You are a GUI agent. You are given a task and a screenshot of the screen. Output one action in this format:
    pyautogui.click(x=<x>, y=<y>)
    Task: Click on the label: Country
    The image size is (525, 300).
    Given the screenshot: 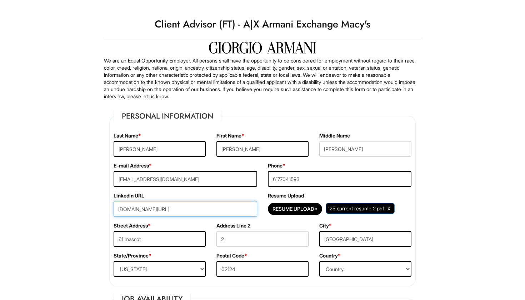 What is the action you would take?
    pyautogui.click(x=330, y=256)
    